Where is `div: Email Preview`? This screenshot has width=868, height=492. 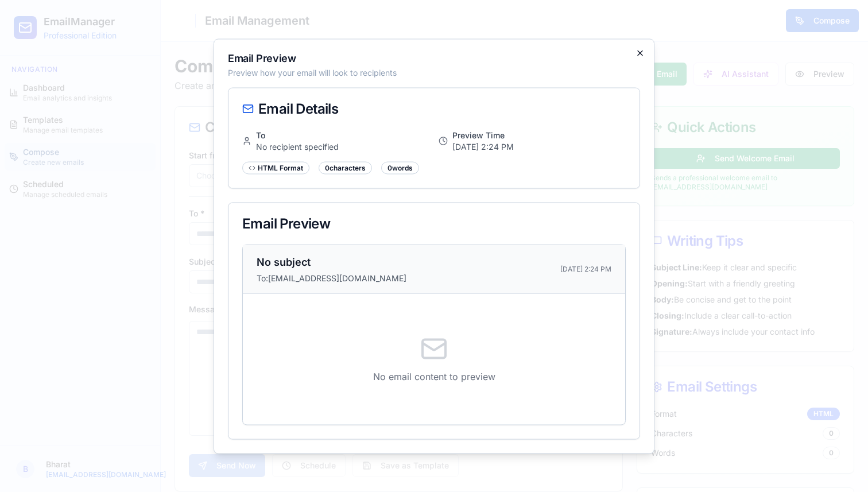
div: Email Preview is located at coordinates (434, 223).